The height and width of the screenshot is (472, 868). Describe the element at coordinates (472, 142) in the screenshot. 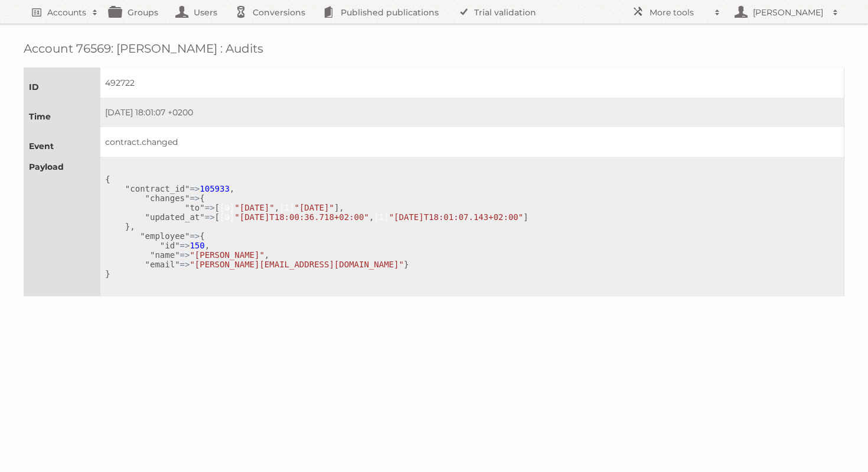

I see `td: contract.changed` at that location.